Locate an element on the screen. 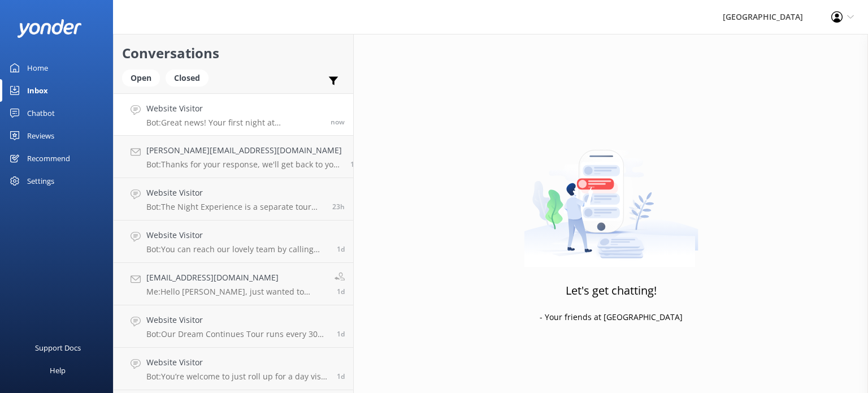  div: Open is located at coordinates (141, 78).